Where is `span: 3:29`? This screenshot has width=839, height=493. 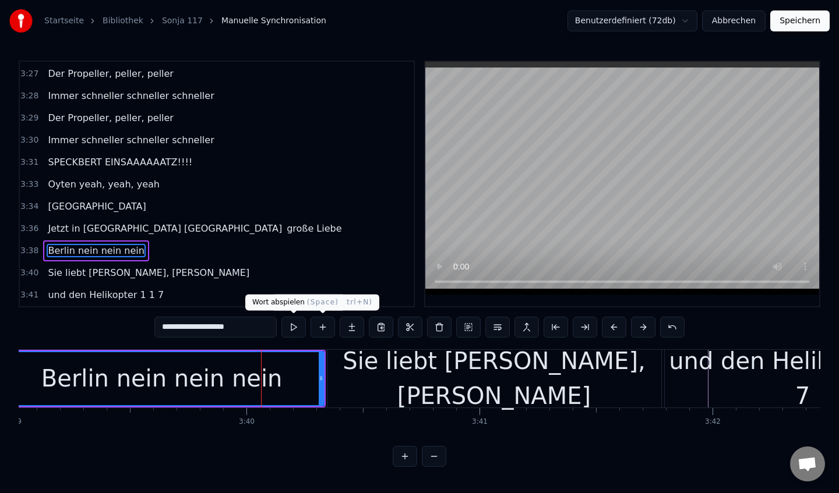
span: 3:29 is located at coordinates (29, 118).